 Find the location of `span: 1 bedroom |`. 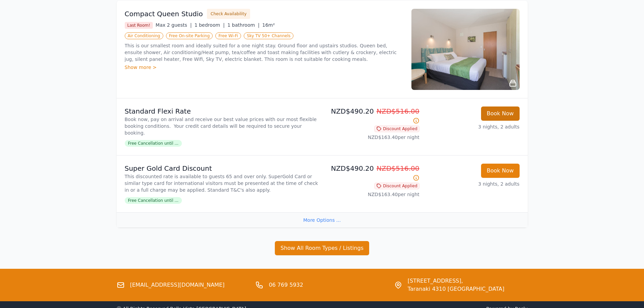

span: 1 bedroom | is located at coordinates (209, 25).